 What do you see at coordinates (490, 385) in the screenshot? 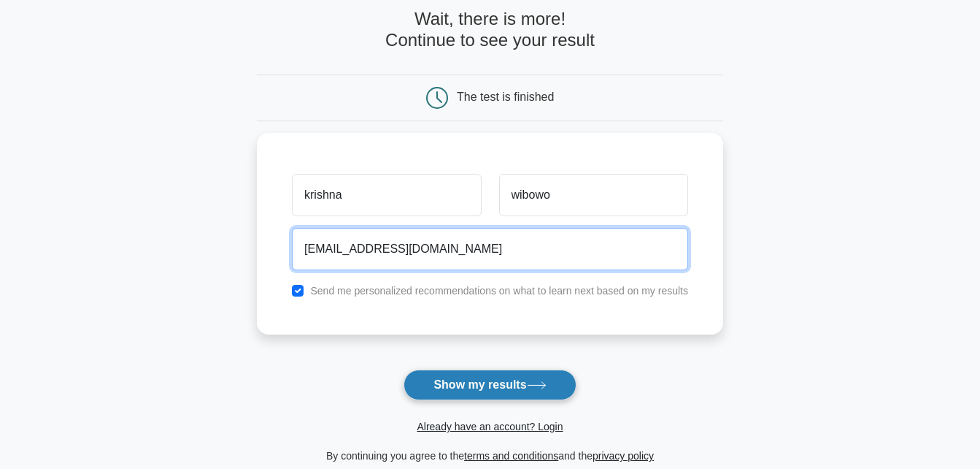
I see `button: Show my results` at bounding box center [490, 385].